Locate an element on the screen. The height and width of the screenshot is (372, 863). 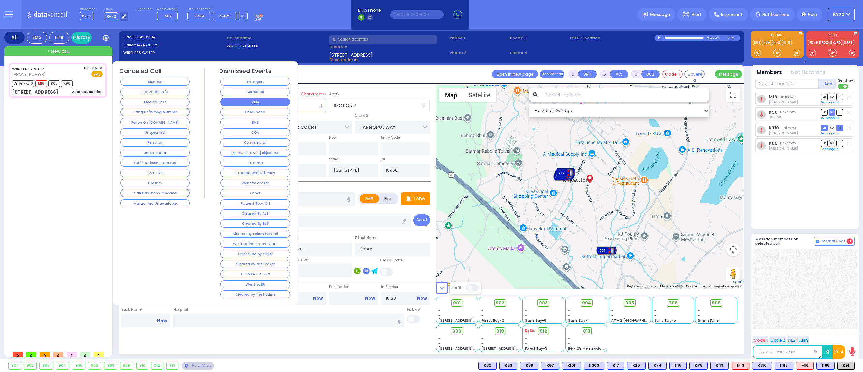
span: 905 is located at coordinates (630, 303).